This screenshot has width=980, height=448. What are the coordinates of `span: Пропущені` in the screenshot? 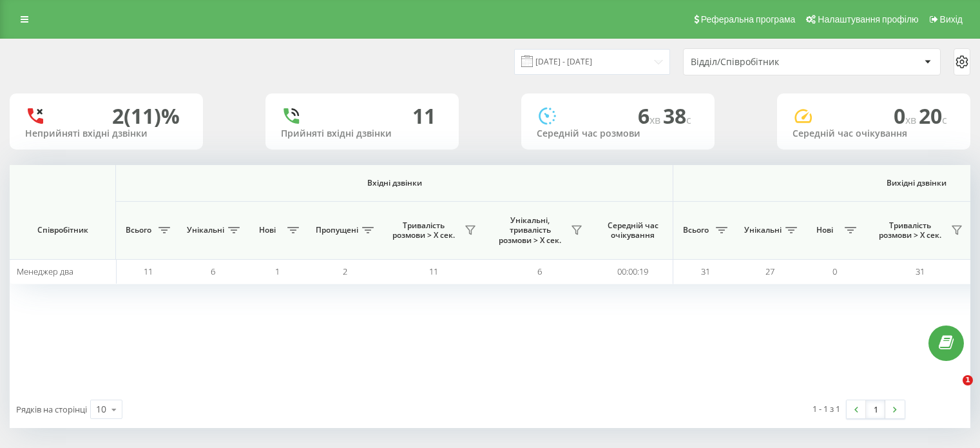 It's located at (337, 230).